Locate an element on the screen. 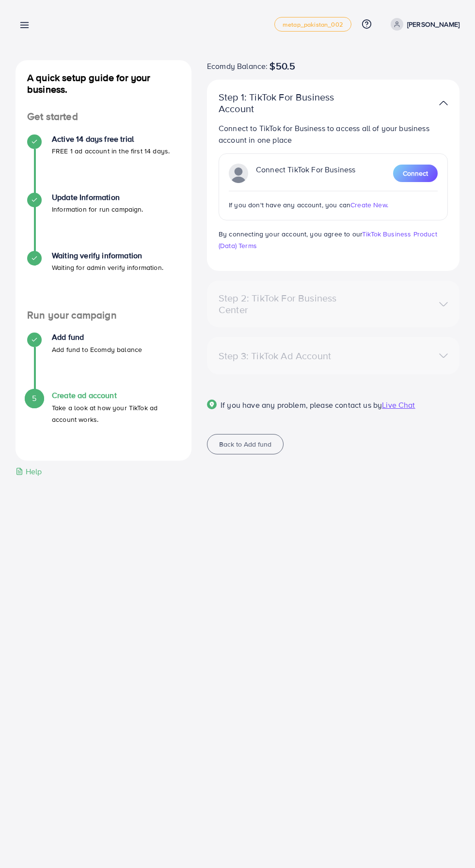  span: $50.5 is located at coordinates (282, 66).